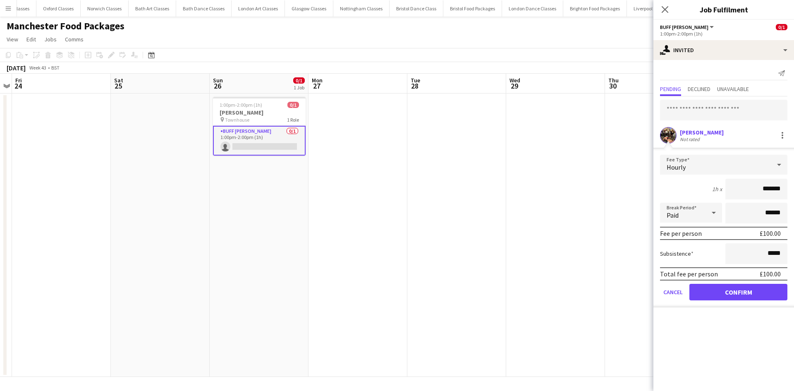 Image resolution: width=794 pixels, height=391 pixels. Describe the element at coordinates (237, 119) in the screenshot. I see `span: Townhouse` at that location.